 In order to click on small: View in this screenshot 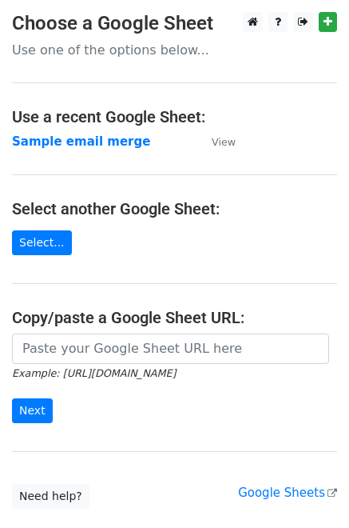, I will do `click(224, 142)`.